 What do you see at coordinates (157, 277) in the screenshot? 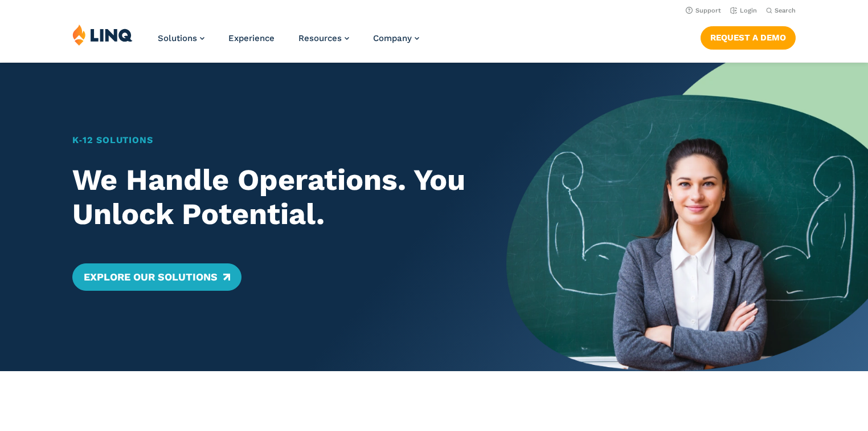
I see `a: Explore Our Solutions` at bounding box center [157, 277].